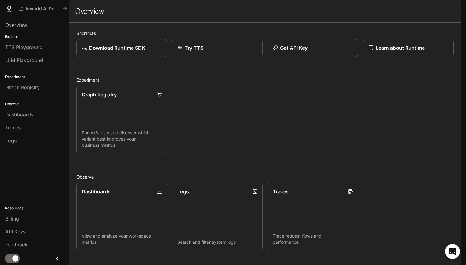 The height and width of the screenshot is (265, 466). What do you see at coordinates (122, 239) in the screenshot?
I see `p: View and analyze your workspace metrics` at bounding box center [122, 239].